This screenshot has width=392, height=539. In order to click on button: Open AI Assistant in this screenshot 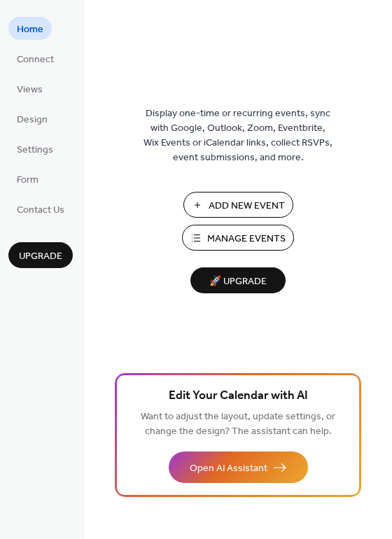, I will do `click(238, 467)`.